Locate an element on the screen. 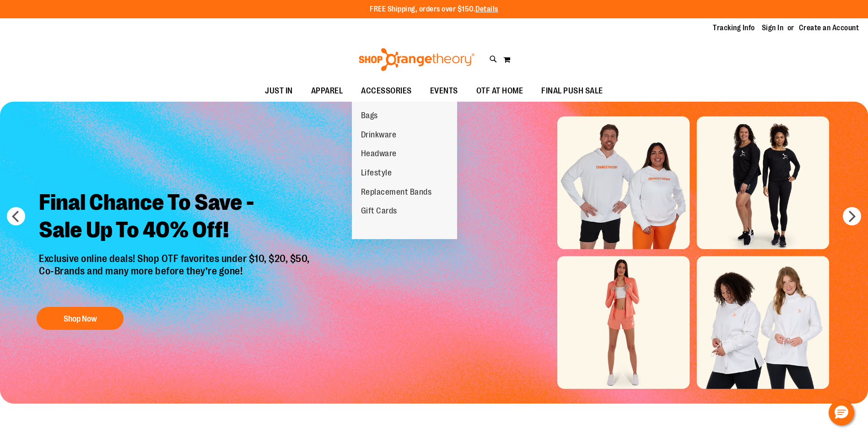 Image resolution: width=868 pixels, height=437 pixels. img: Shop Orangetheory is located at coordinates (416, 60).